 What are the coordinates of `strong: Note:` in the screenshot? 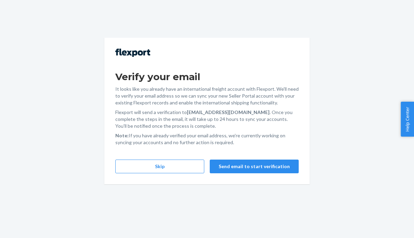 It's located at (122, 135).